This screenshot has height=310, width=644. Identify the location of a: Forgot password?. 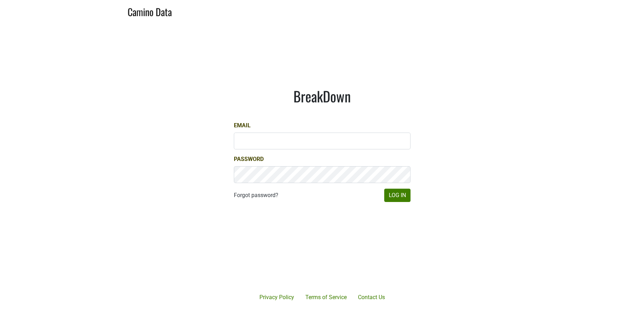
(256, 196).